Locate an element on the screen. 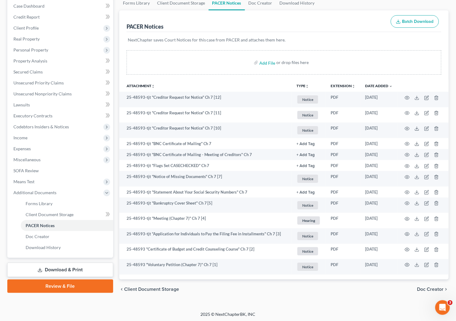  i: unfold_more is located at coordinates (153, 86).